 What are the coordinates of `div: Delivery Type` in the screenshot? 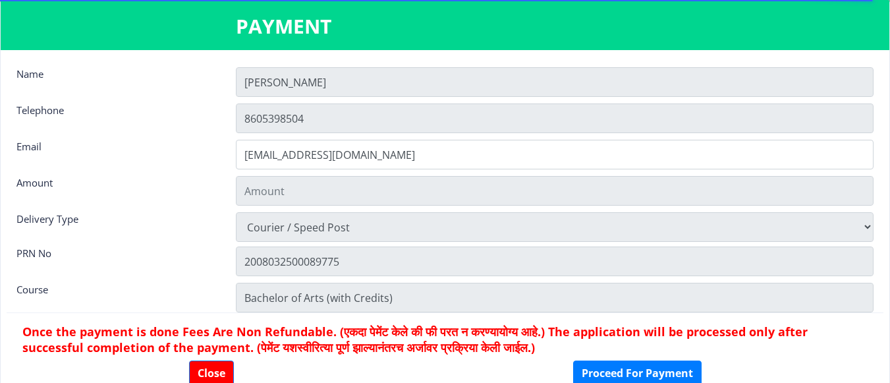 It's located at (116, 225).